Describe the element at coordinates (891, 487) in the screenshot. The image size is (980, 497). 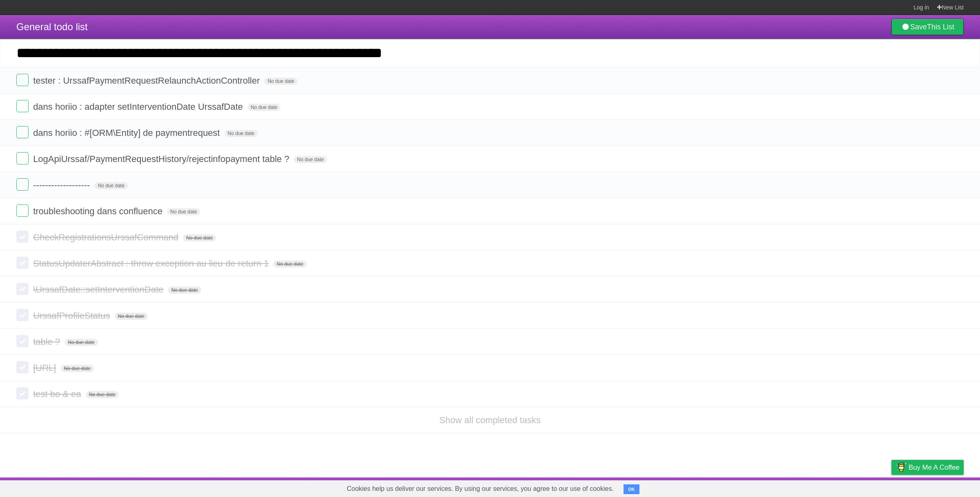
I see `a: Privacy` at that location.